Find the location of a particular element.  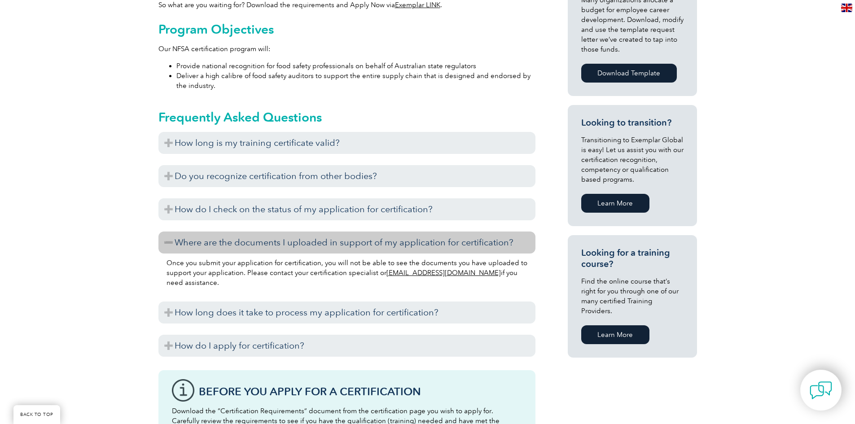

h3: How do I apply for certification? is located at coordinates (347, 346).